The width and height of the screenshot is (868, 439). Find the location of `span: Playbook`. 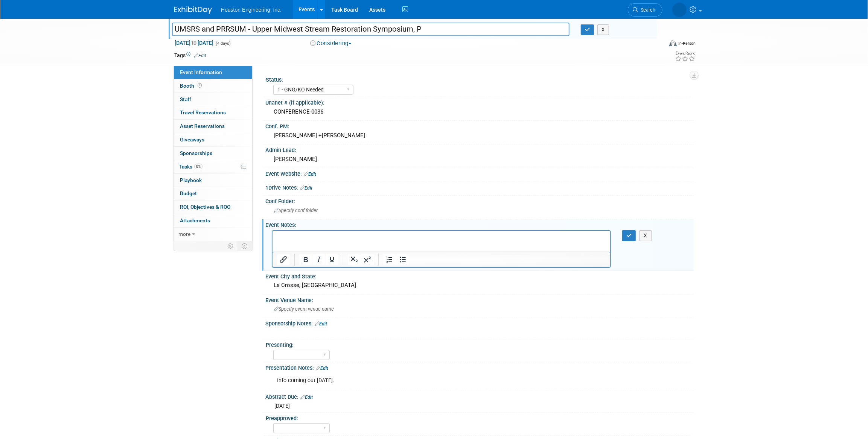

span: Playbook is located at coordinates (191, 180).